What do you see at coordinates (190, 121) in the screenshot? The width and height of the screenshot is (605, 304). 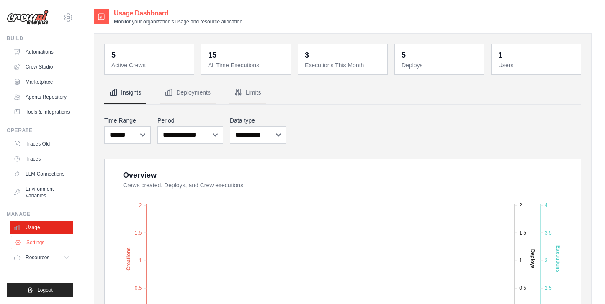 I see `label: Period` at bounding box center [190, 121].